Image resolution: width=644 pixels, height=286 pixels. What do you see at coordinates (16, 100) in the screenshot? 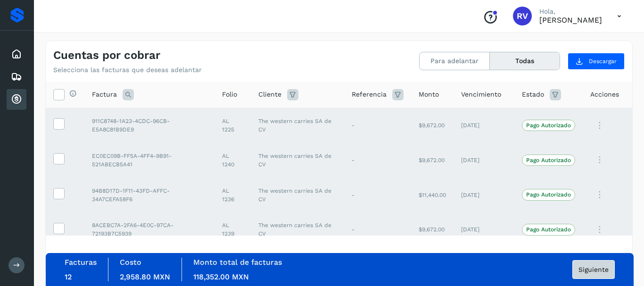
I see `div: Cuentas por cobrar` at bounding box center [16, 100].